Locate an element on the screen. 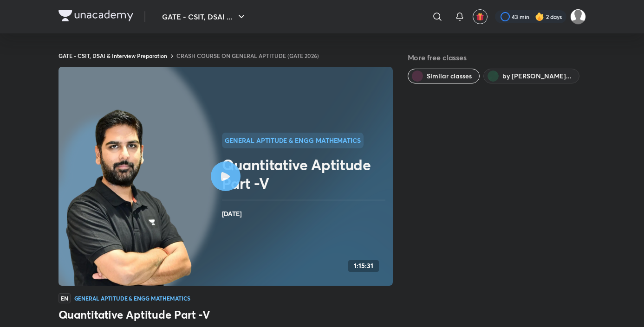 This screenshot has height=327, width=644. h4: 1:15:31 is located at coordinates (364, 266).